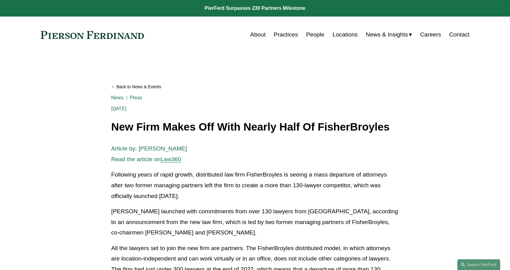 The width and height of the screenshot is (510, 270). What do you see at coordinates (255, 127) in the screenshot?
I see `h1: New Firm Makes Off With Nearly Half Of FisherBroyles` at bounding box center [255, 127].